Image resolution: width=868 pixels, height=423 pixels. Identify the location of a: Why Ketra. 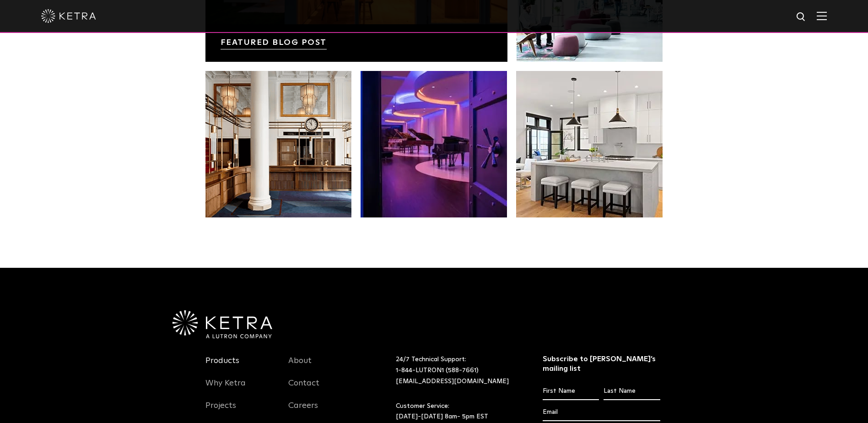
(226, 389).